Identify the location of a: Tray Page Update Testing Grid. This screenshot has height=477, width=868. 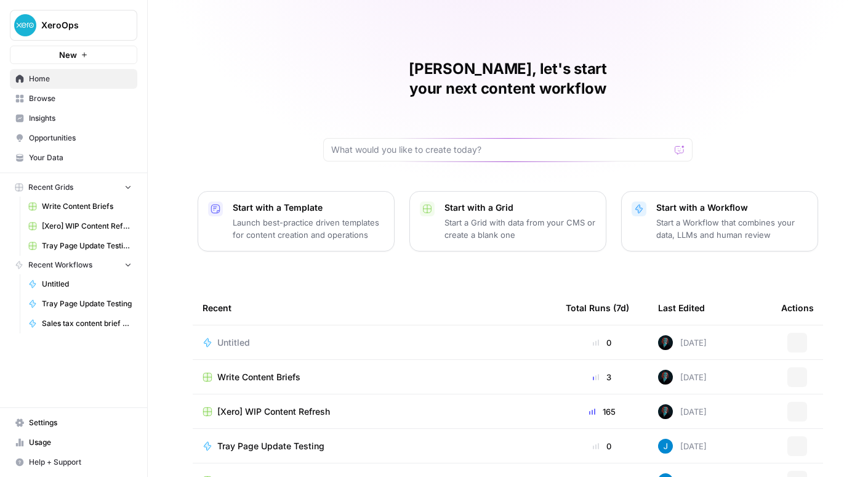
(80, 245).